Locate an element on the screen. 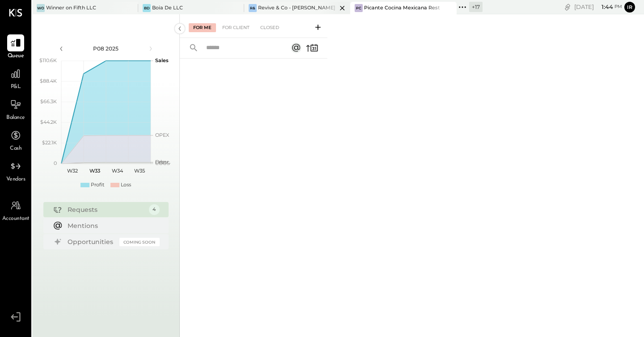  text: Sales is located at coordinates (162, 61).